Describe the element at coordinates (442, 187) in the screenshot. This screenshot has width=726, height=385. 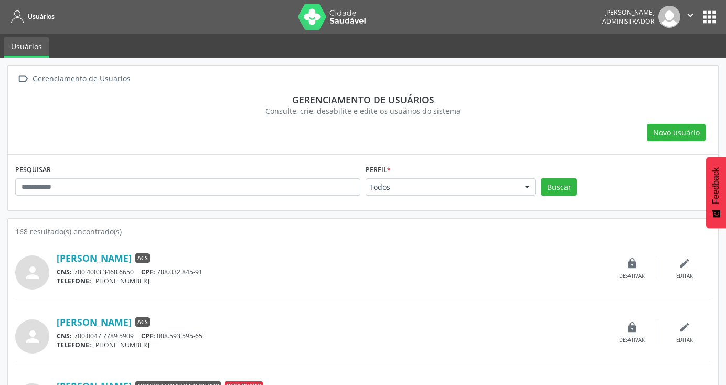
I see `span: Todos` at that location.